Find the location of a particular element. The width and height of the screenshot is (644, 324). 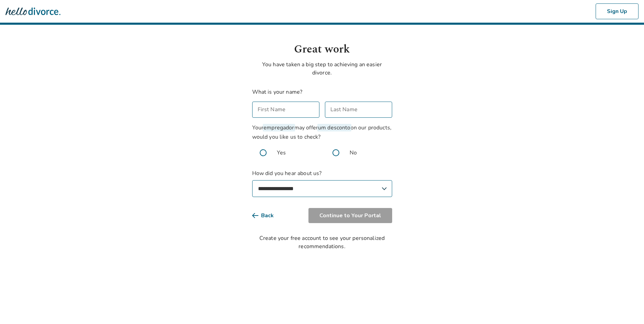

img: Hello Divorce Logo is located at coordinates (33, 11).